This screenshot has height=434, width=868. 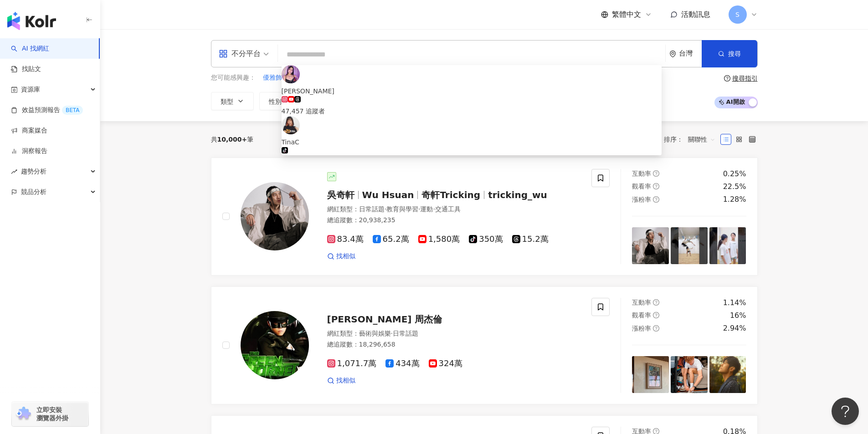 I want to click on span: 搜尋, so click(x=735, y=54).